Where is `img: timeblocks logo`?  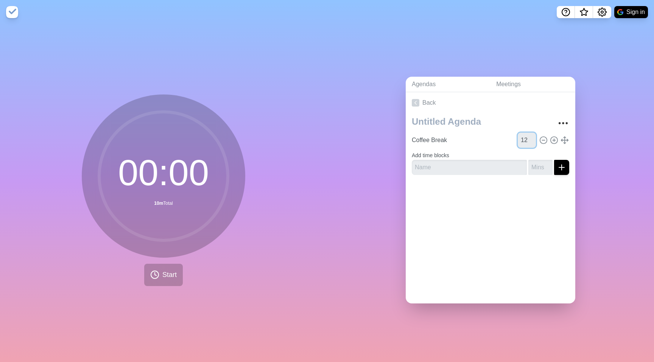
img: timeblocks logo is located at coordinates (12, 12).